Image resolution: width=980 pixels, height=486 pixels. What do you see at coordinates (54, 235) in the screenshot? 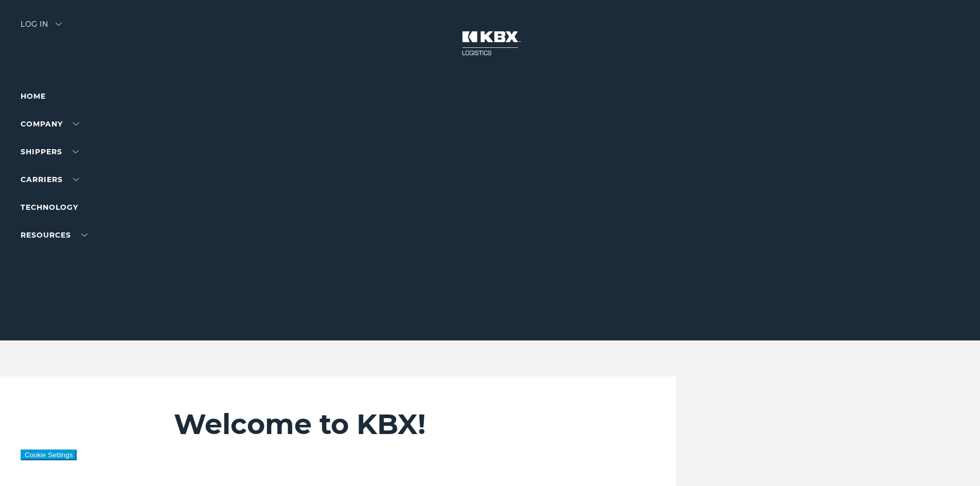
I see `a: RESOURCES` at bounding box center [54, 235].